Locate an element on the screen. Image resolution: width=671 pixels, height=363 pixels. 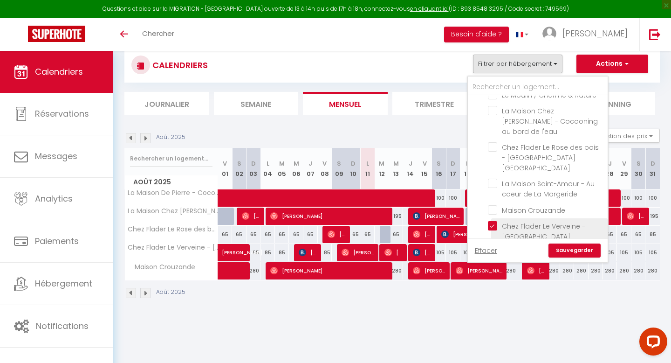
span: Août 2025 is located at coordinates (171, 182).